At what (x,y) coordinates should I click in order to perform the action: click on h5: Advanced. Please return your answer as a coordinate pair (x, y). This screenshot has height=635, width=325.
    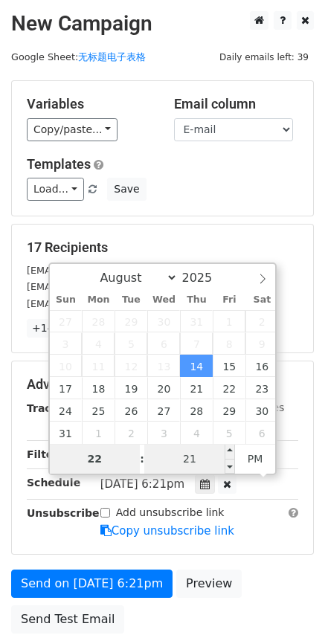
    Looking at the image, I should click on (162, 384).